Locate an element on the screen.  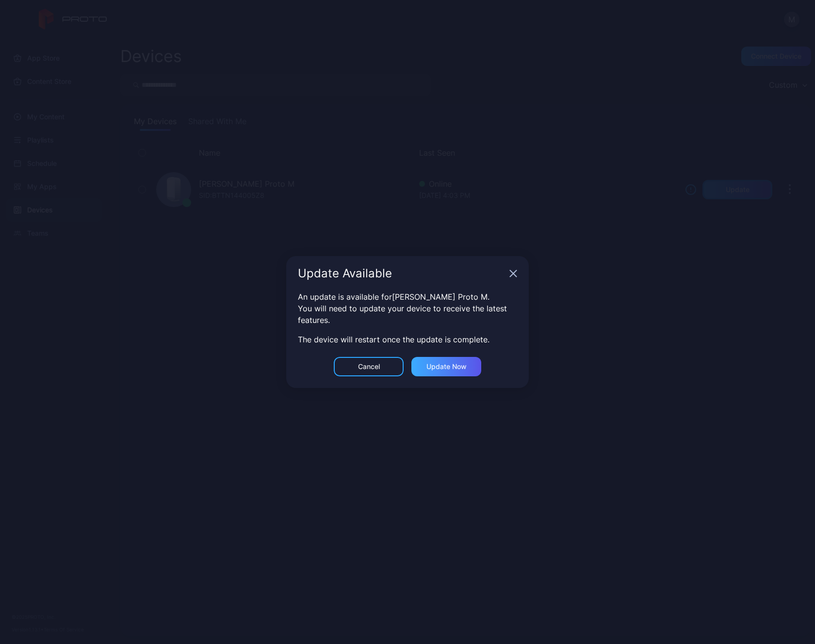
div: Cancel is located at coordinates (369, 367).